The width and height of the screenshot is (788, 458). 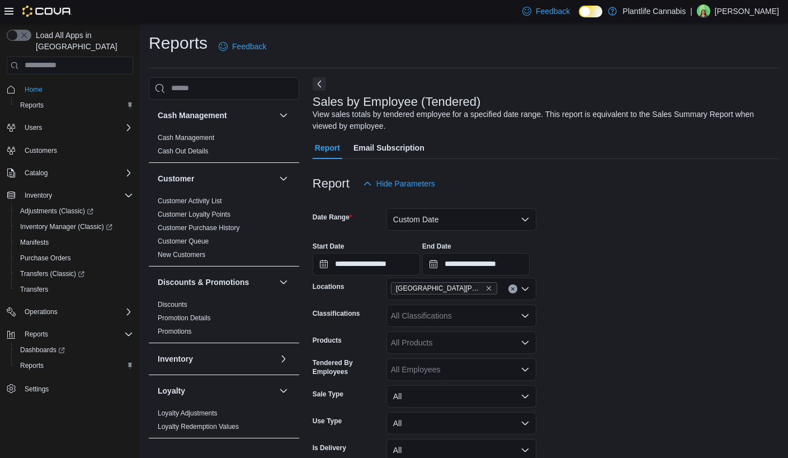 I want to click on div: Mackenzie Morgan, so click(x=704, y=11).